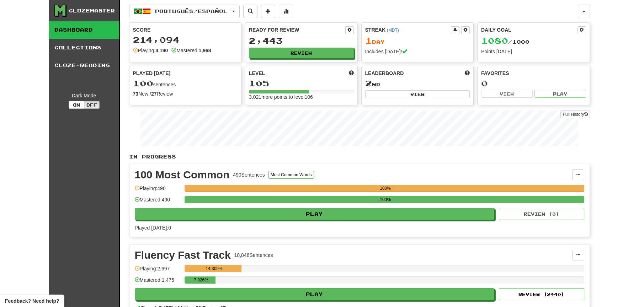 The image size is (644, 307). Describe the element at coordinates (297, 30) in the screenshot. I see `div: Ready for Review` at that location.